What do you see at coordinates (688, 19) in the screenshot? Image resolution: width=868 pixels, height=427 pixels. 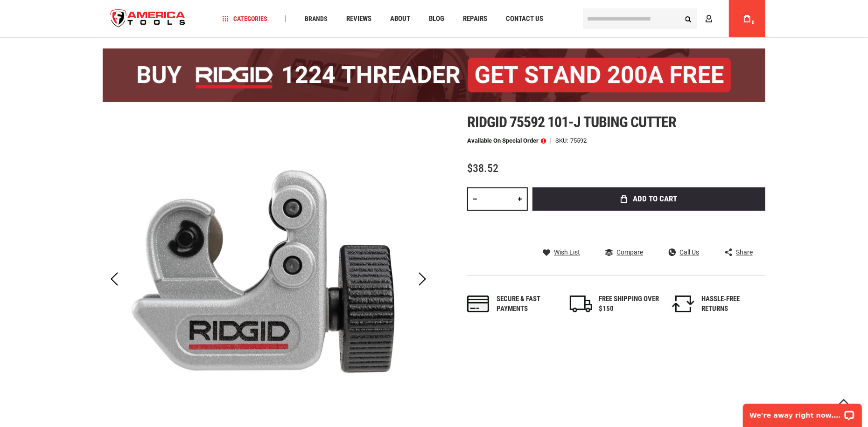 I see `button: Search` at bounding box center [688, 19].